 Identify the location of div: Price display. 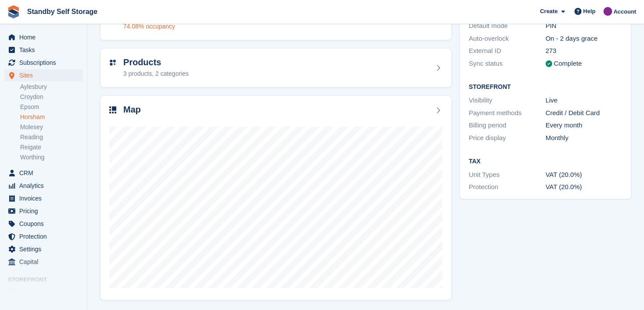
(508, 138).